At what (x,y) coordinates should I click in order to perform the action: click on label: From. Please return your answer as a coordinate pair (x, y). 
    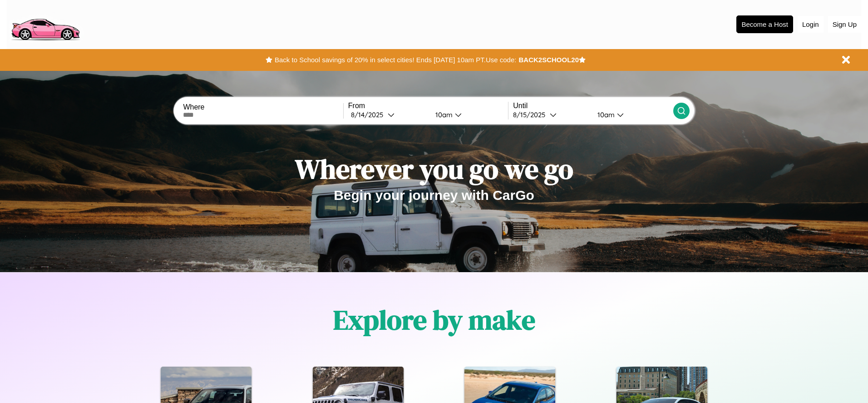
    Looking at the image, I should click on (428, 106).